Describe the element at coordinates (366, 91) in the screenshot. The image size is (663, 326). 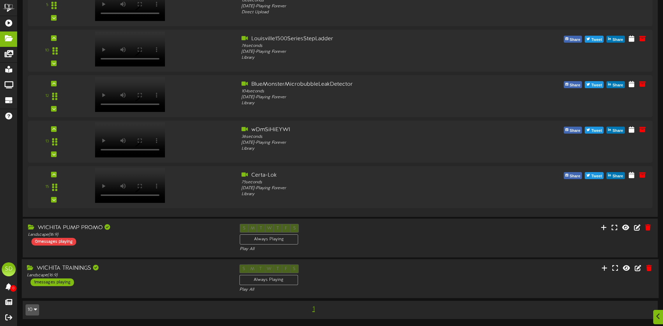
I see `div: 104 seconds` at that location.